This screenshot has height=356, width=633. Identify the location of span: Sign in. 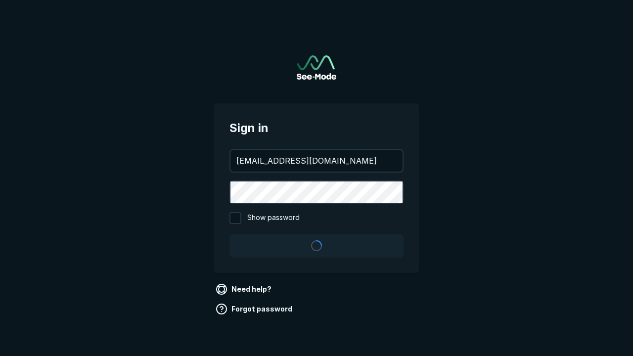
(317, 128).